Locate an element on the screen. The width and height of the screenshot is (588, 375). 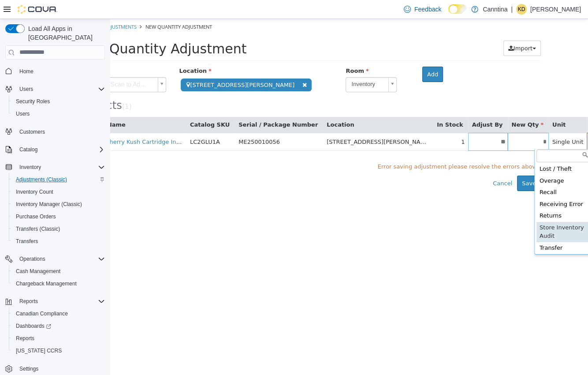
span: Feedback is located at coordinates (427, 9).